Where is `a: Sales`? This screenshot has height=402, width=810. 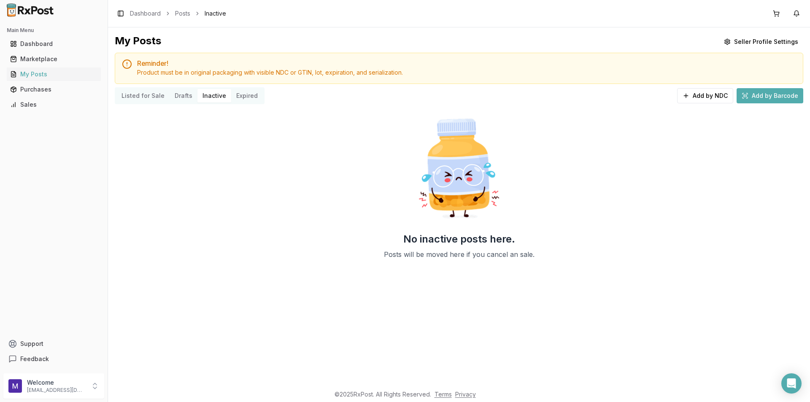 a: Sales is located at coordinates (54, 105).